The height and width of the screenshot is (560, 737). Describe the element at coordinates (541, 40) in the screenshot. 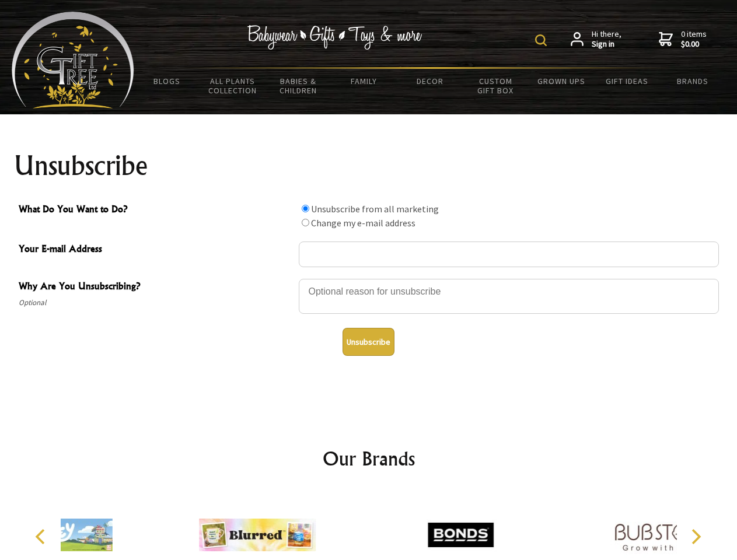

I see `img: product search` at that location.